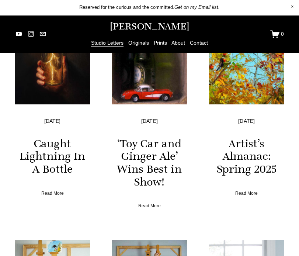  Describe the element at coordinates (19, 34) in the screenshot. I see `a: YouTube` at that location.